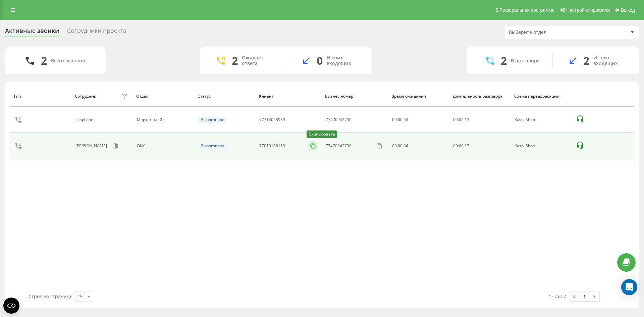 The width and height of the screenshot is (644, 317). Describe the element at coordinates (272, 146) in the screenshot. I see `div: 77019186113` at that location.